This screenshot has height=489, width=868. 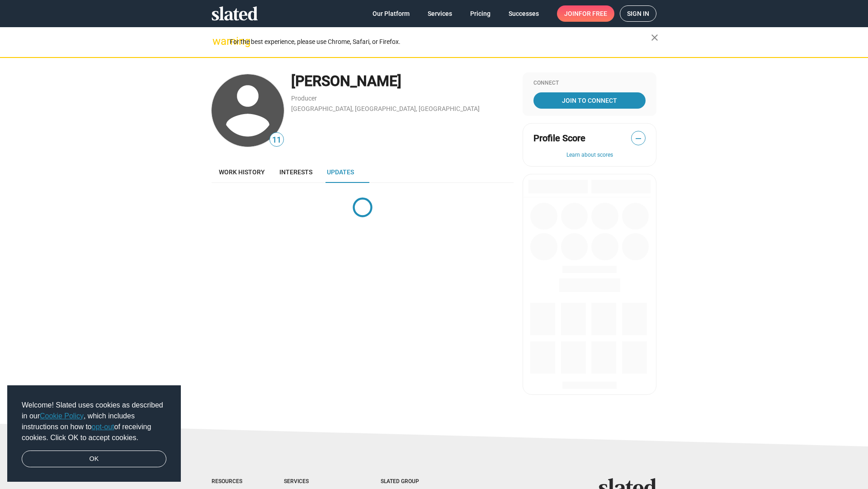 What do you see at coordinates (296, 172) in the screenshot?
I see `a: Interests` at bounding box center [296, 172].